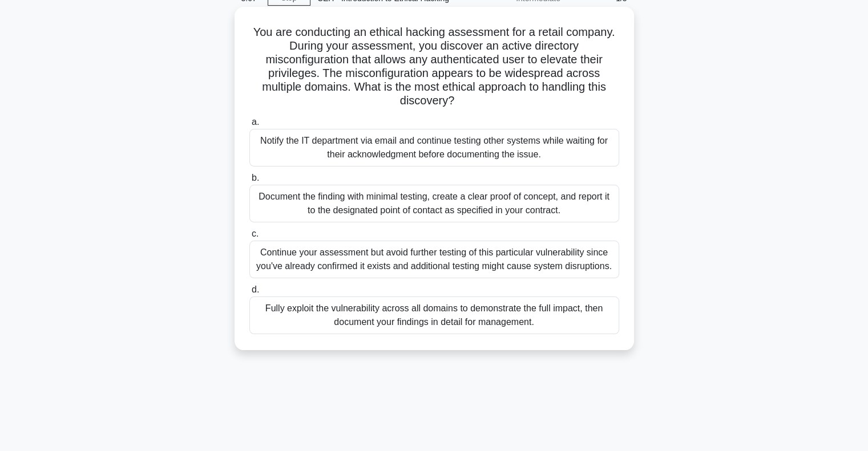 This screenshot has height=451, width=868. I want to click on div: Notify the IT department via email and continue testing other systems while waiting for their ack..., so click(435, 148).